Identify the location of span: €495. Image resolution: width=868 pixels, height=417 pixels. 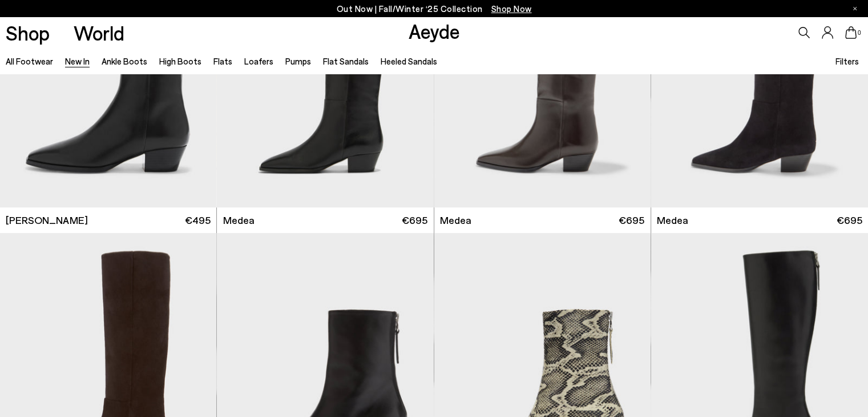
(197, 220).